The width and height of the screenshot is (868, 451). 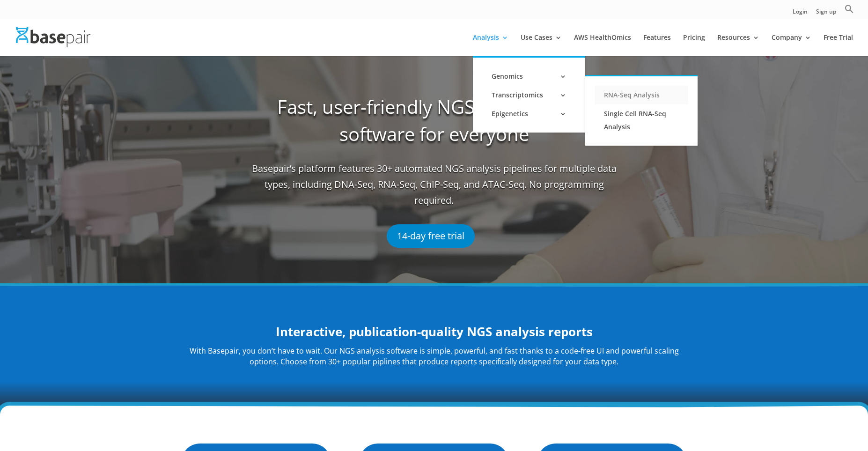 What do you see at coordinates (800, 14) in the screenshot?
I see `a: Login` at bounding box center [800, 14].